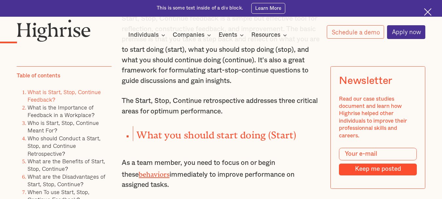  Describe the element at coordinates (61, 111) in the screenshot. I see `a: What is the Importance of Feedback in a Workplace?` at that location.